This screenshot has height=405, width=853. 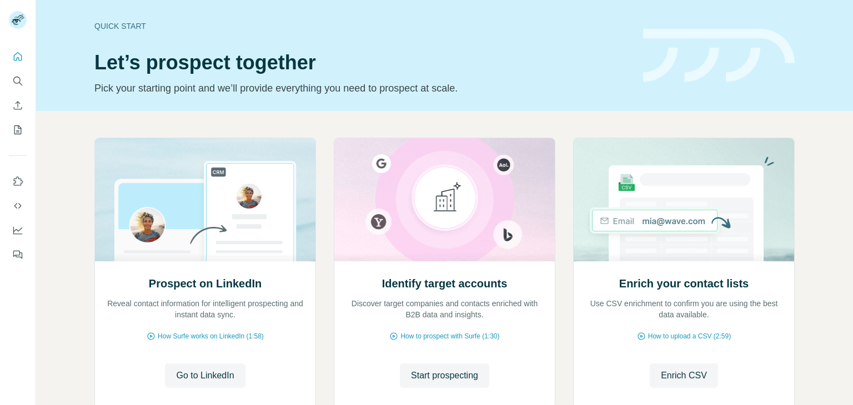 What do you see at coordinates (684, 200) in the screenshot?
I see `img: Enrich your contact lists` at bounding box center [684, 200].